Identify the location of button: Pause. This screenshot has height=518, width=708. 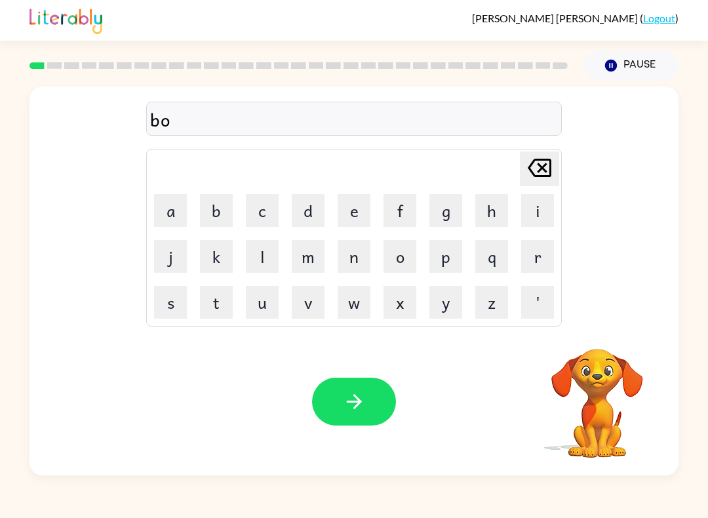
(631, 66).